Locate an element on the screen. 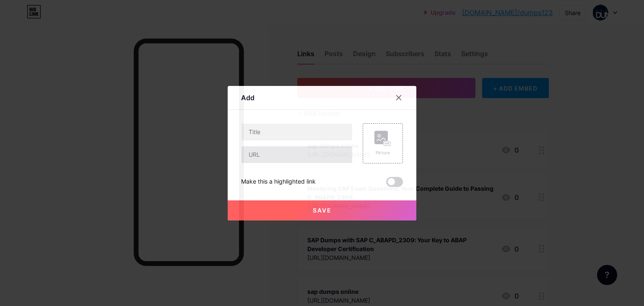 The height and width of the screenshot is (306, 644). button: Save is located at coordinates (322, 211).